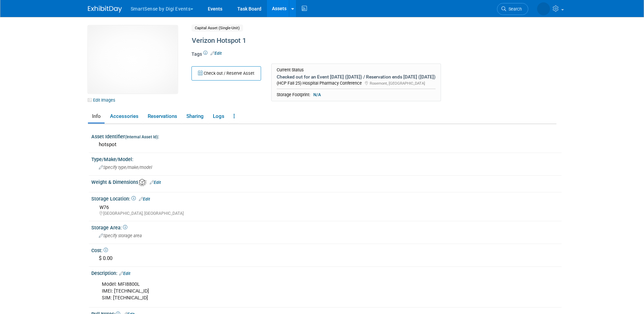  I want to click on button: Check out / Reserve Asset, so click(226, 73).